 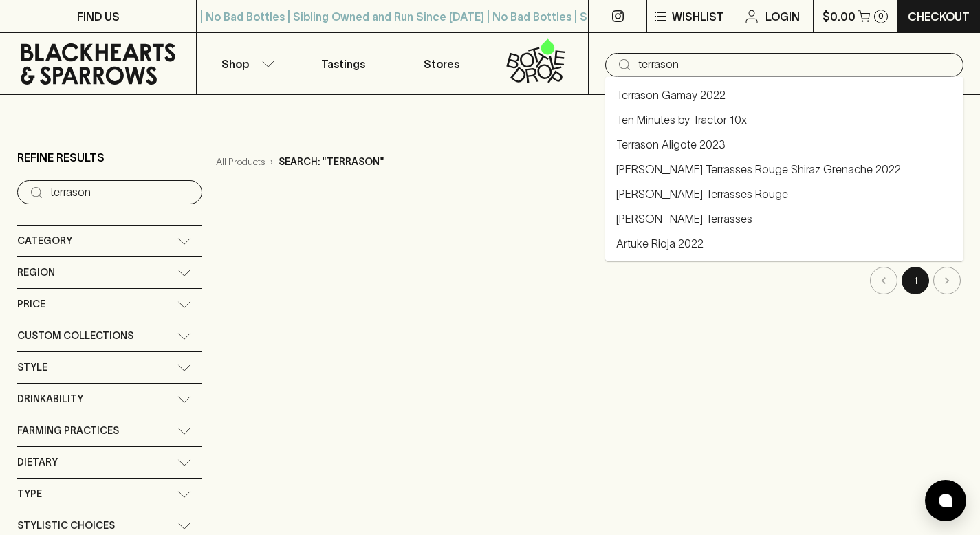 I want to click on p: Stores, so click(x=441, y=64).